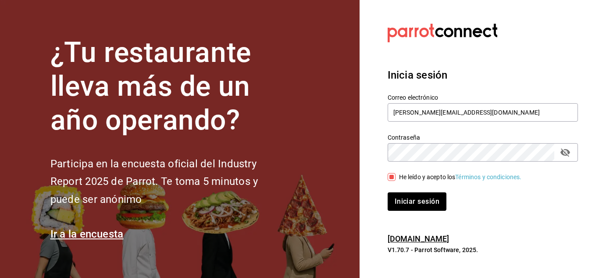  What do you see at coordinates (460, 177) in the screenshot?
I see `div: He leído y acepto los` at bounding box center [460, 177].